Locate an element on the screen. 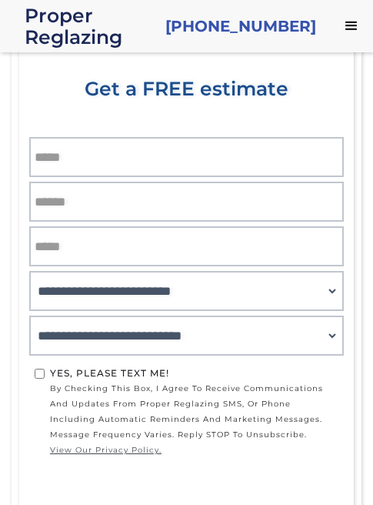 This screenshot has width=373, height=505. span: by checking this box, I agree to receive communications and updates from Proper Reglazing SMS, or... is located at coordinates (194, 420).